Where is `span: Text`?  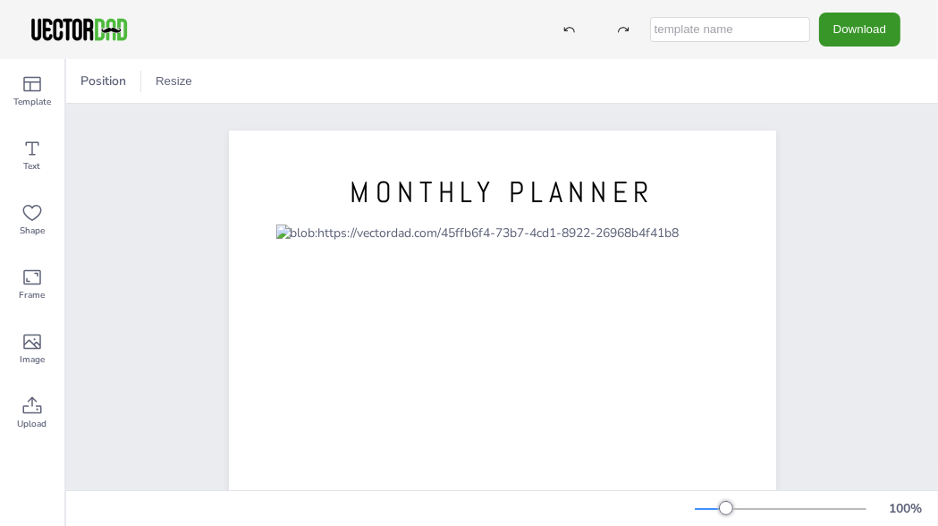 span: Text is located at coordinates (32, 166).